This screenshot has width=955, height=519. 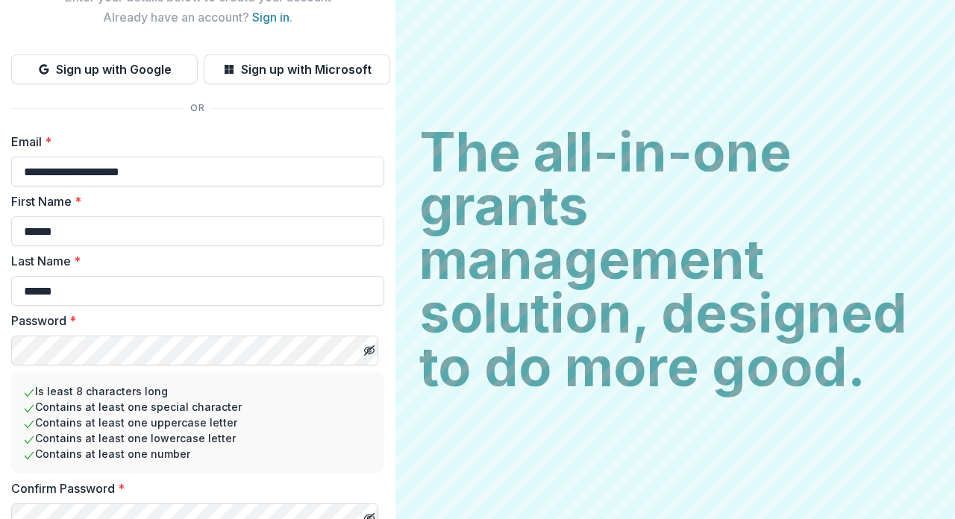 I want to click on label: Confirm Password, so click(x=193, y=489).